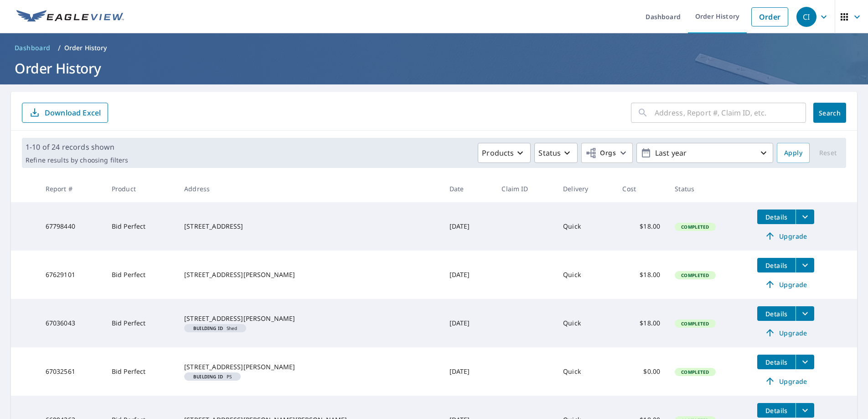 The width and height of the screenshot is (868, 419). Describe the element at coordinates (641, 372) in the screenshot. I see `td: $0.00` at that location.